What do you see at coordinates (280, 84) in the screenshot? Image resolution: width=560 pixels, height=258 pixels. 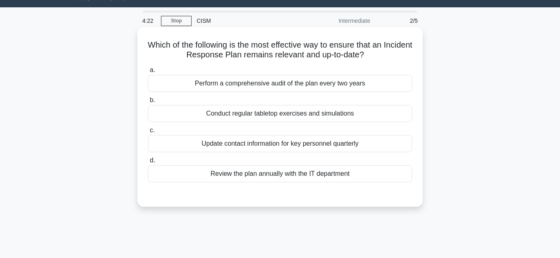 I see `div: Perform a comprehensive audit of the plan every two years` at bounding box center [280, 84].